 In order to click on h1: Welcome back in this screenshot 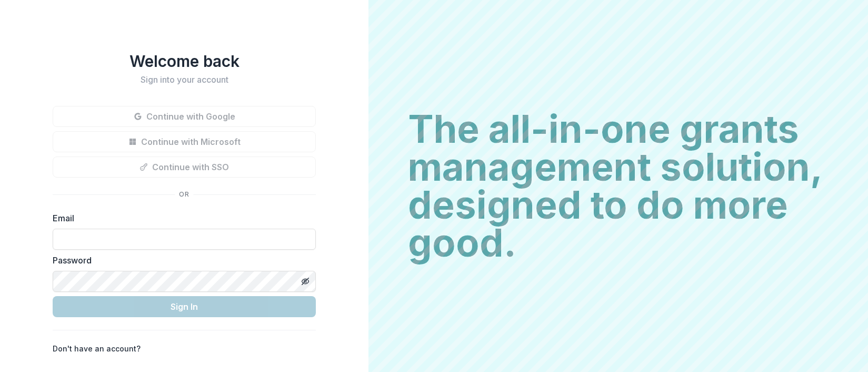, I will do `click(184, 61)`.